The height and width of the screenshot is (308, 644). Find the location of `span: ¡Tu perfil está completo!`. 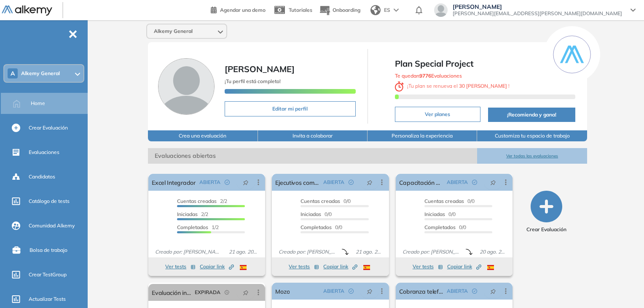

span: ¡Tu perfil está completo! is located at coordinates (253, 81).